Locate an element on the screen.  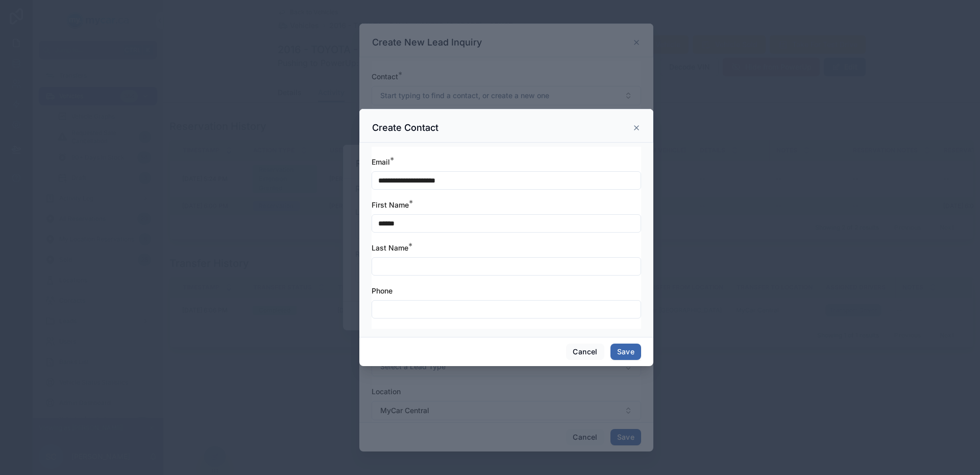
span: First Name is located at coordinates (390, 205).